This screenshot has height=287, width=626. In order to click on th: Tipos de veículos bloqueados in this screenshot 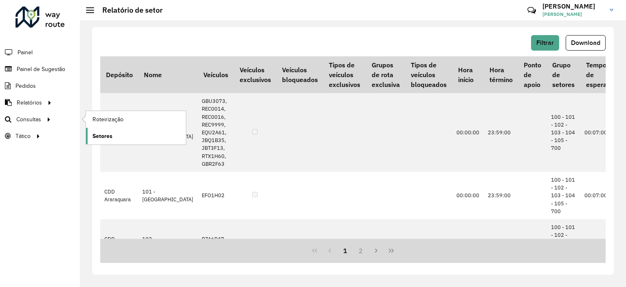, I will do `click(429, 75)`.